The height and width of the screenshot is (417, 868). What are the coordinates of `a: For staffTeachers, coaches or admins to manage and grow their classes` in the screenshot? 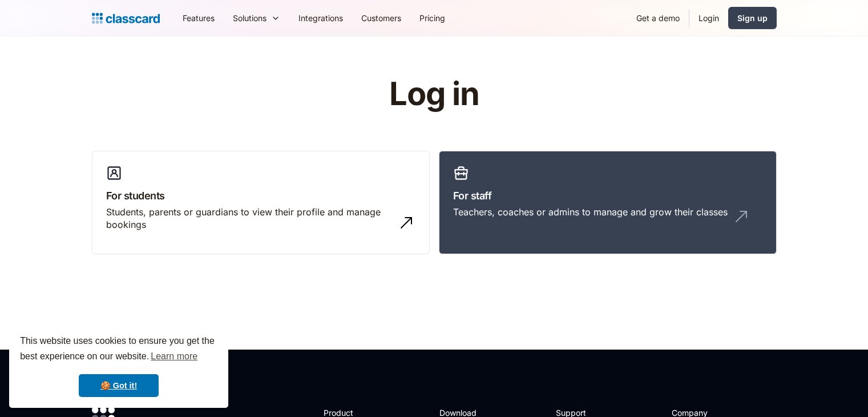 It's located at (608, 203).